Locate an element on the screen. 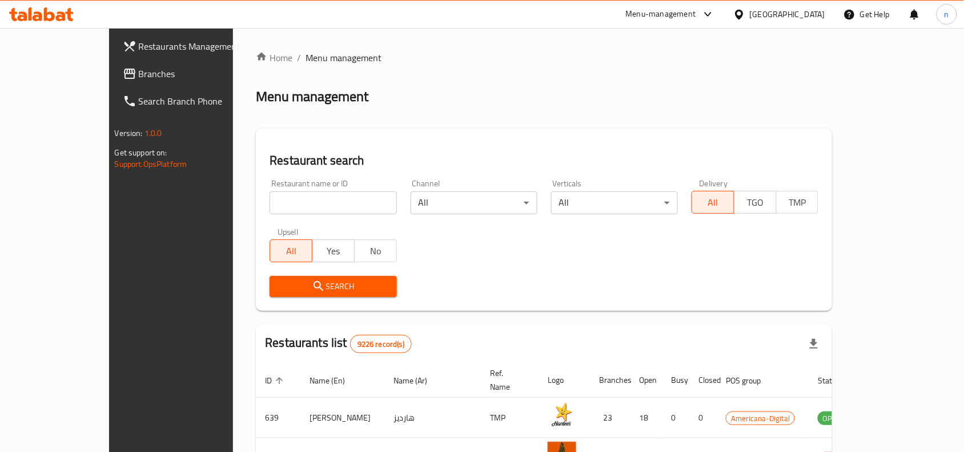  span: Yes is located at coordinates (334, 251).